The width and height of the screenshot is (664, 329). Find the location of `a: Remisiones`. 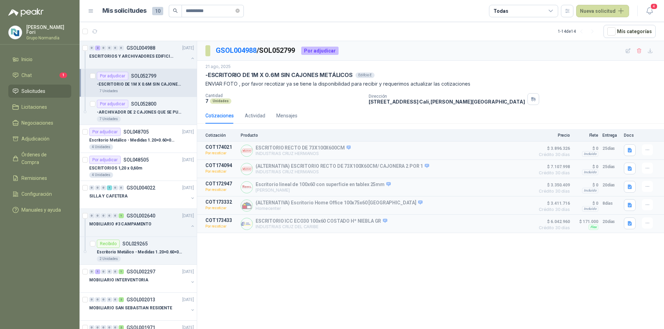

a: Remisiones is located at coordinates (40, 178).